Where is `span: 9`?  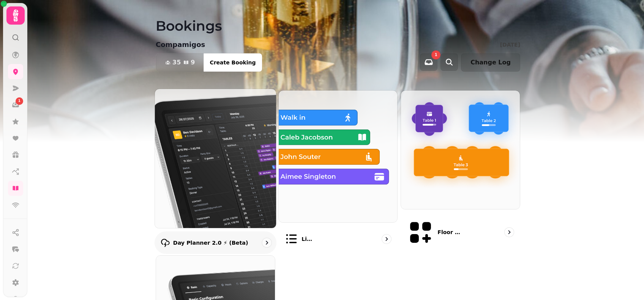 span: 9 is located at coordinates (192, 62).